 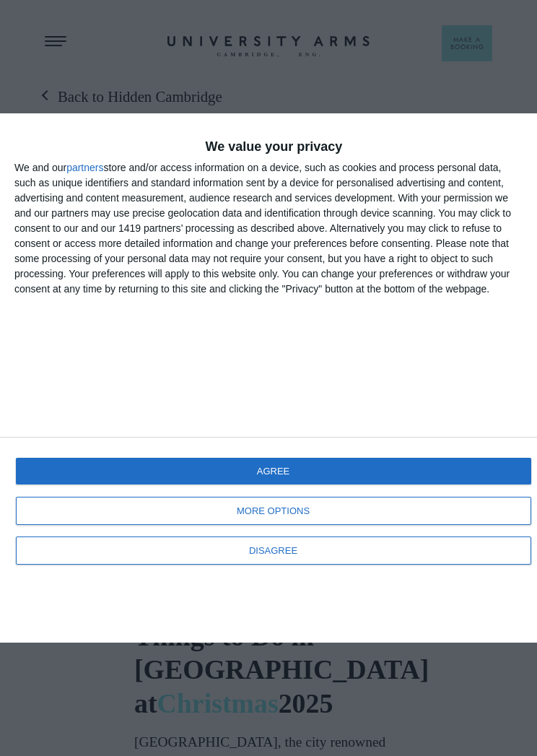 I want to click on button: partners, so click(x=85, y=167).